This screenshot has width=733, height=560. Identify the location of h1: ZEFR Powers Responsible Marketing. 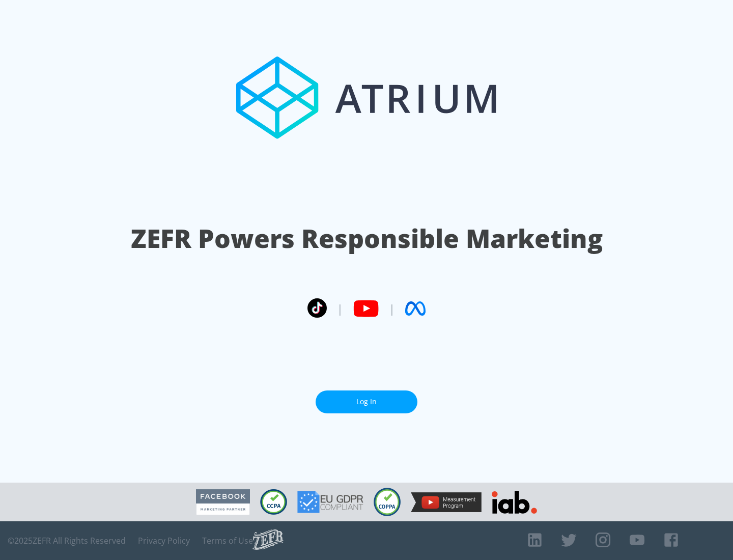
(366, 238).